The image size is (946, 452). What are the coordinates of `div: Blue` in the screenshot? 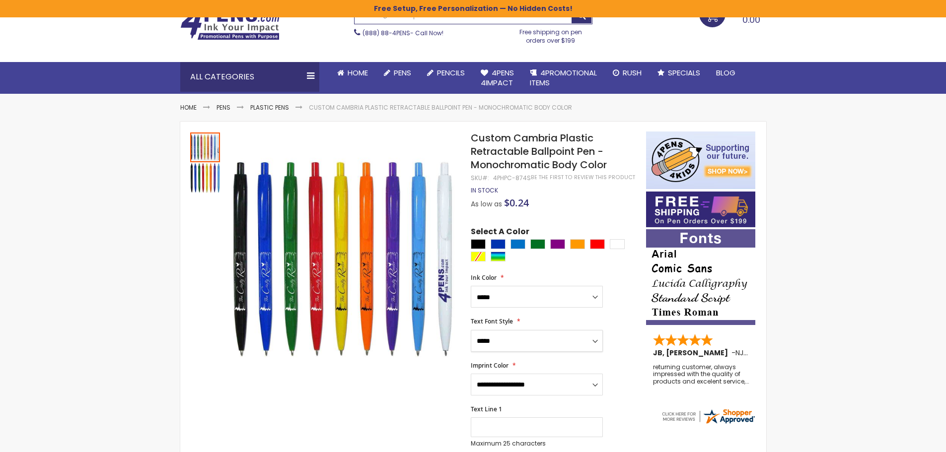 It's located at (498, 244).